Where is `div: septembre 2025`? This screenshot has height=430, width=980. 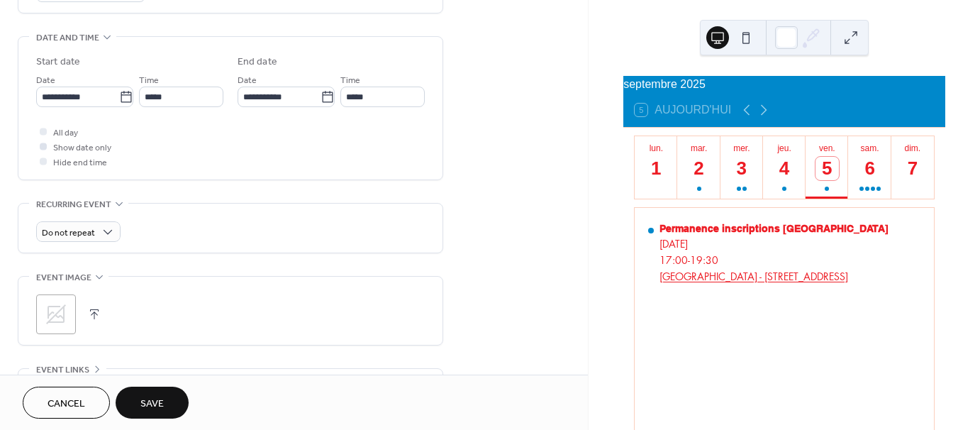 div: septembre 2025 is located at coordinates (785, 84).